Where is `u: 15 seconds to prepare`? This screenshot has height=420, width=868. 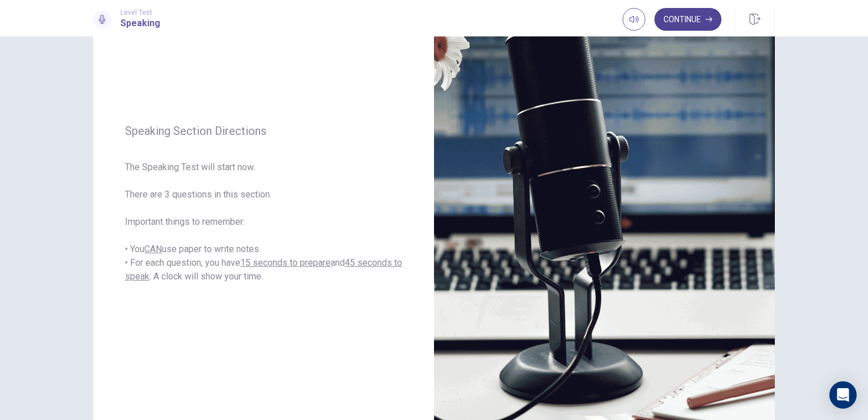
u: 15 seconds to prepare is located at coordinates (285, 262).